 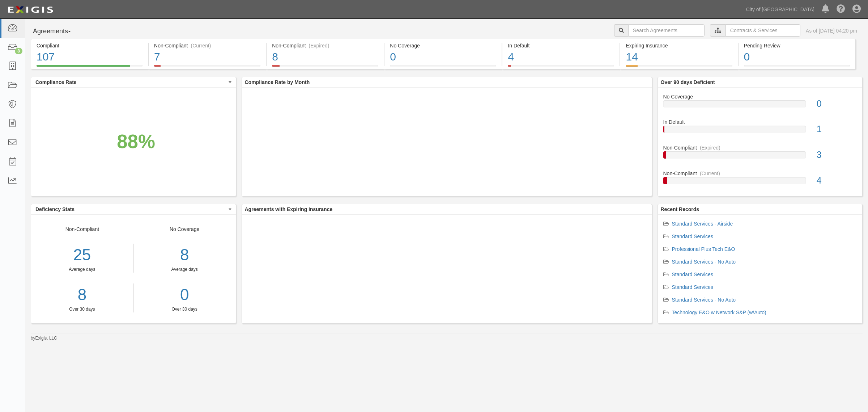 I want to click on button: Agreements, so click(x=58, y=32).